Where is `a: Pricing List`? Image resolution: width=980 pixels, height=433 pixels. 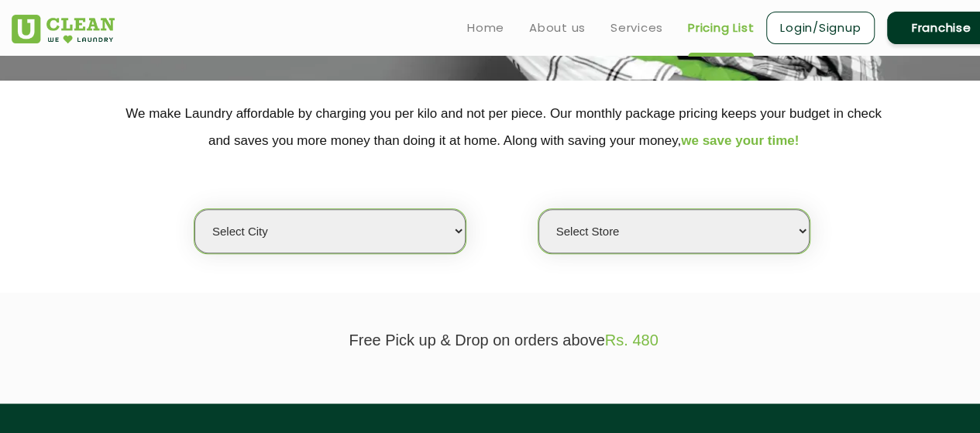
a: Pricing List is located at coordinates (720, 28).